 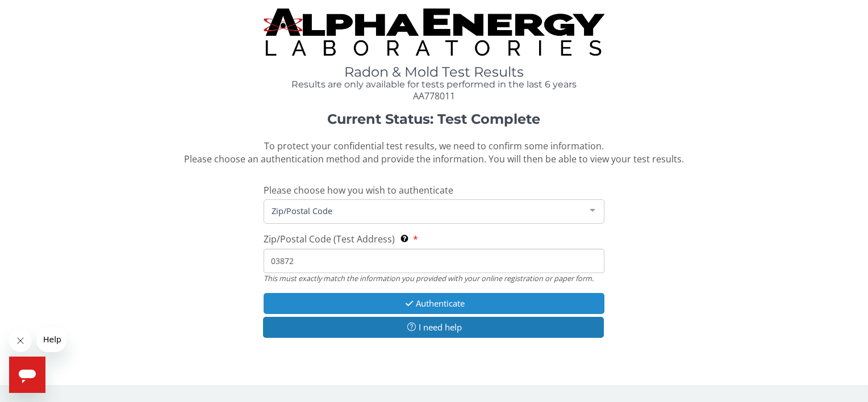 What do you see at coordinates (434, 96) in the screenshot?
I see `span: AA778011` at bounding box center [434, 96].